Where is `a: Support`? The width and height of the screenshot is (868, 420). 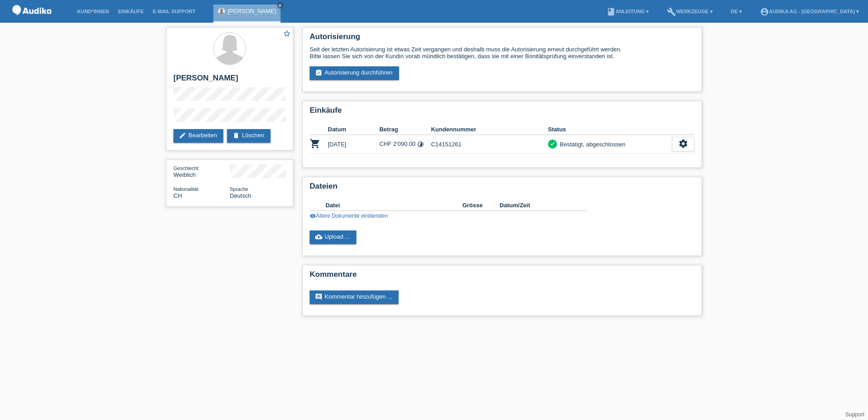 a: Support is located at coordinates (855, 415).